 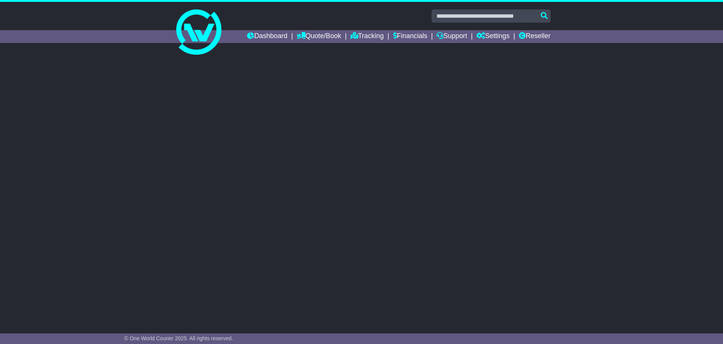 What do you see at coordinates (410, 37) in the screenshot?
I see `a: Financials` at bounding box center [410, 37].